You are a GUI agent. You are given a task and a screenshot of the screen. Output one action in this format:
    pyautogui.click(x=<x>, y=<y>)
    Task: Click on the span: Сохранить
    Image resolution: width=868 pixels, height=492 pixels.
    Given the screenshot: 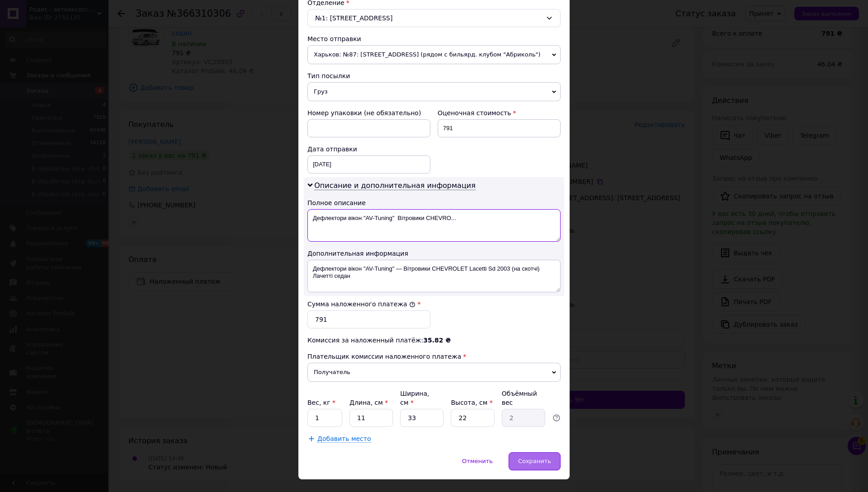 What is the action you would take?
    pyautogui.click(x=535, y=461)
    